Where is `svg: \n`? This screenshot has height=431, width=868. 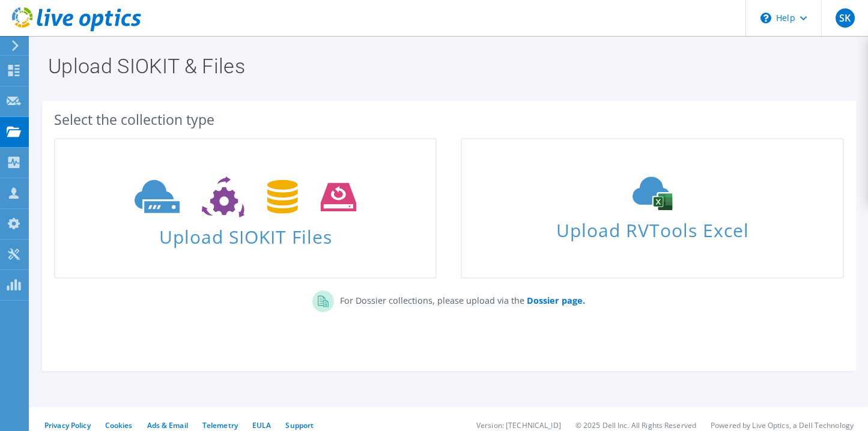
svg: \n is located at coordinates (766, 18).